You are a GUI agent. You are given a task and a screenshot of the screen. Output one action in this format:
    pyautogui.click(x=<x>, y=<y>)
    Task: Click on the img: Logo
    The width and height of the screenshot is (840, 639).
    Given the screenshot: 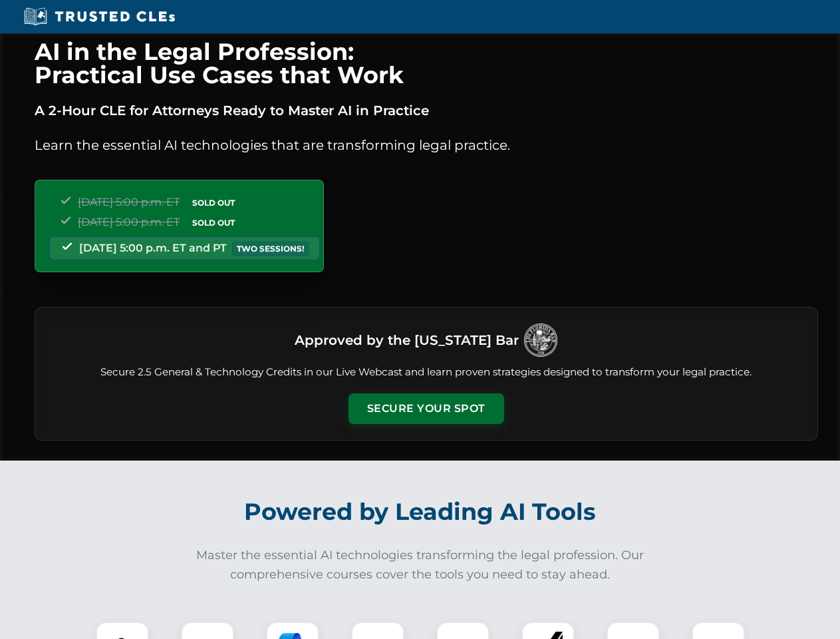 What is the action you would take?
    pyautogui.click(x=541, y=340)
    